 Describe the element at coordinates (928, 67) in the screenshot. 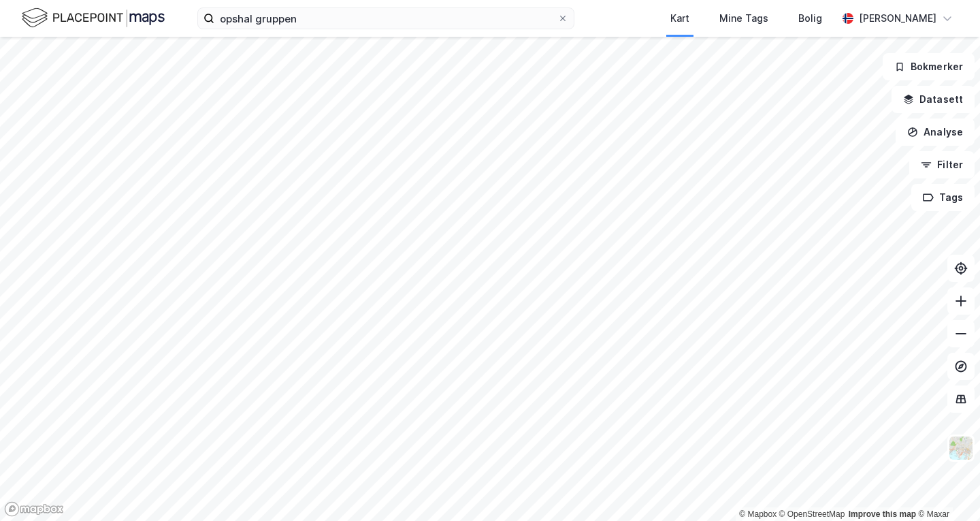

I see `button: Bokmerker` at that location.